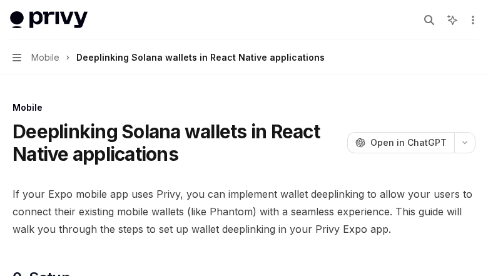  Describe the element at coordinates (244, 108) in the screenshot. I see `div: Mobile` at that location.